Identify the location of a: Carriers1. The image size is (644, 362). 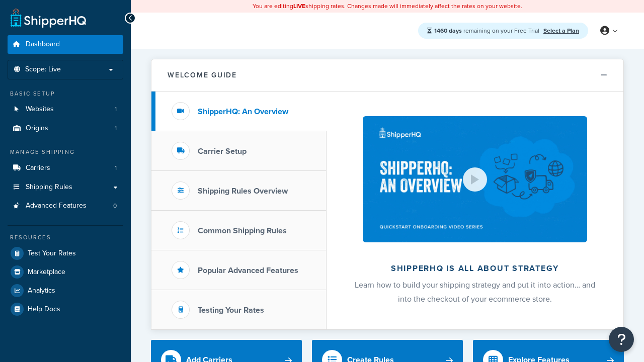
(65, 168).